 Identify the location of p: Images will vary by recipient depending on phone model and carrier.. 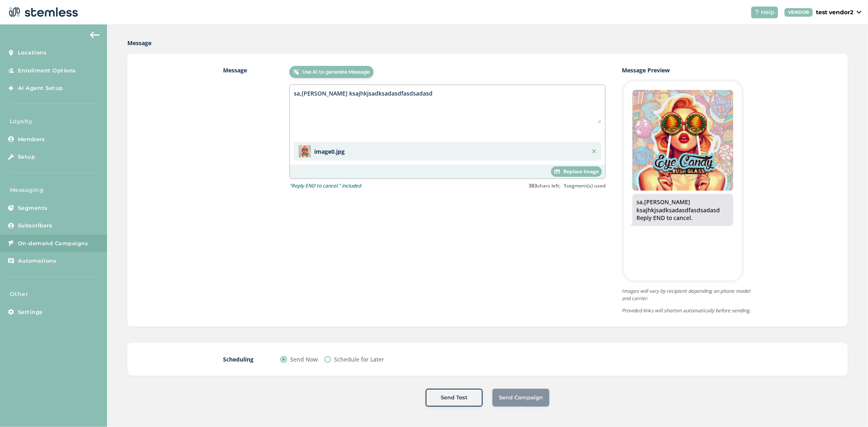
(687, 295).